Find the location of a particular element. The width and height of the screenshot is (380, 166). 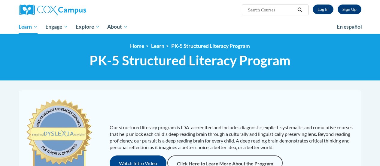

p: Our structured literacy program is IDA-accredited and includes diagnostic, explicit, systematic, ... is located at coordinates (233, 137).